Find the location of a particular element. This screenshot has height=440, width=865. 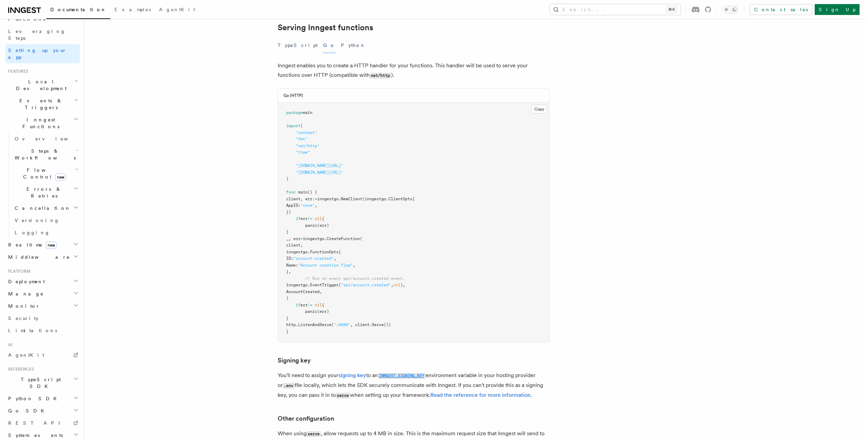

button: TypeScript is located at coordinates (298, 45).